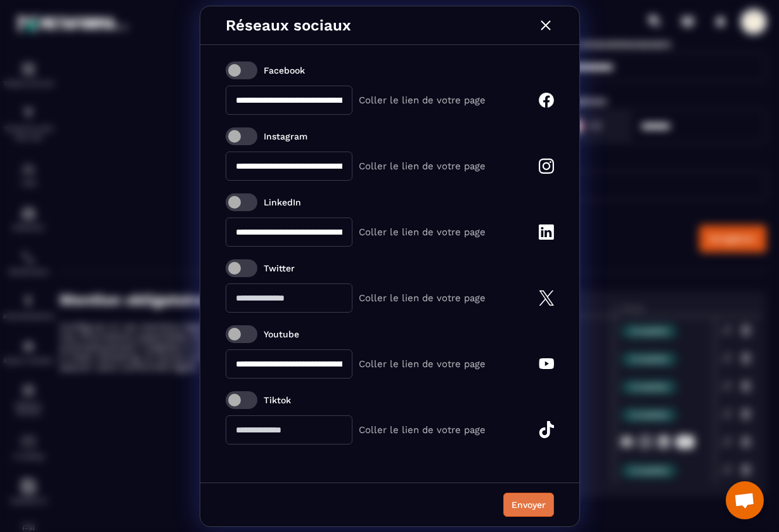 This screenshot has height=532, width=779. Describe the element at coordinates (286, 136) in the screenshot. I see `p: Instagram` at that location.